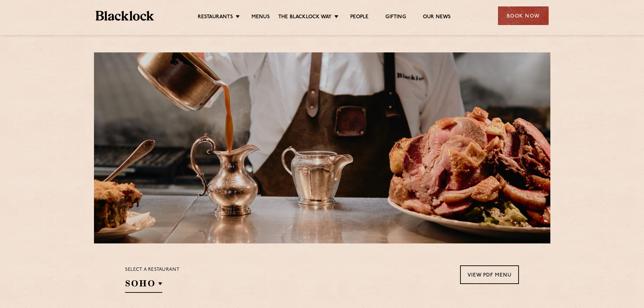  I want to click on a: People, so click(360, 18).